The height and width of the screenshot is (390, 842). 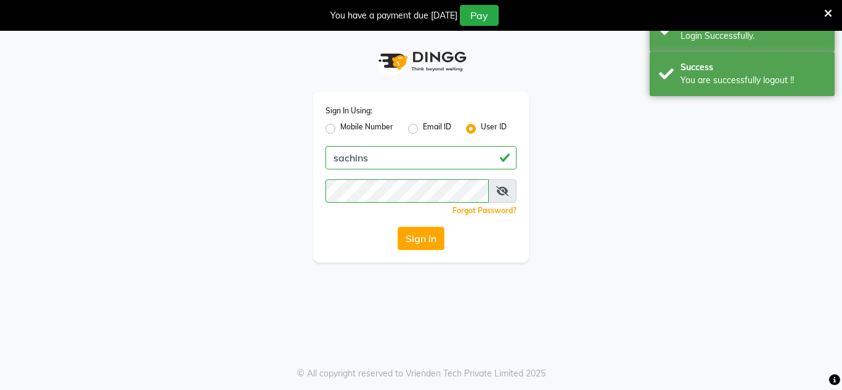 What do you see at coordinates (753, 36) in the screenshot?
I see `div: Login Successfully.` at bounding box center [753, 36].